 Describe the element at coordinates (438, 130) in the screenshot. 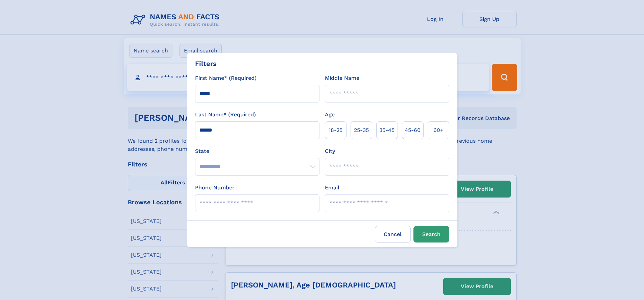

I see `span: 60+` at that location.